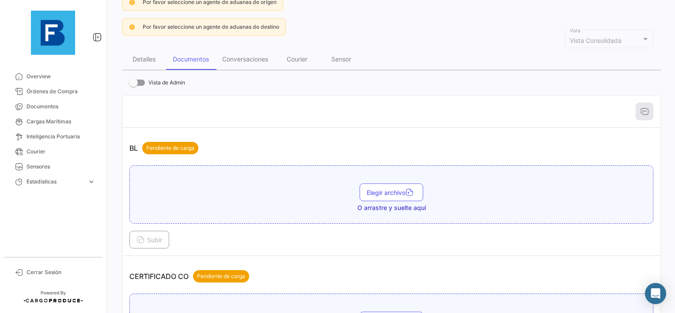 Image resolution: width=675 pixels, height=313 pixels. Describe the element at coordinates (245, 59) in the screenshot. I see `div: Conversaciones` at that location.